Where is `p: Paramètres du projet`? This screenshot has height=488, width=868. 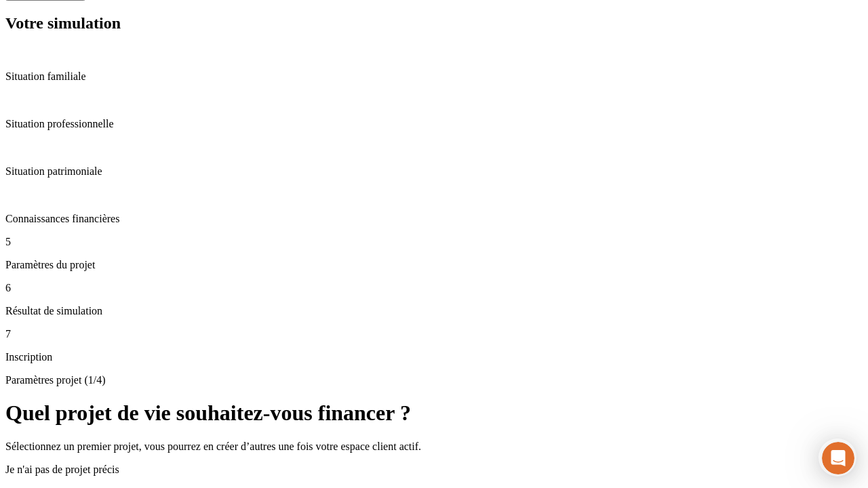
p: Paramètres du projet is located at coordinates (434, 265).